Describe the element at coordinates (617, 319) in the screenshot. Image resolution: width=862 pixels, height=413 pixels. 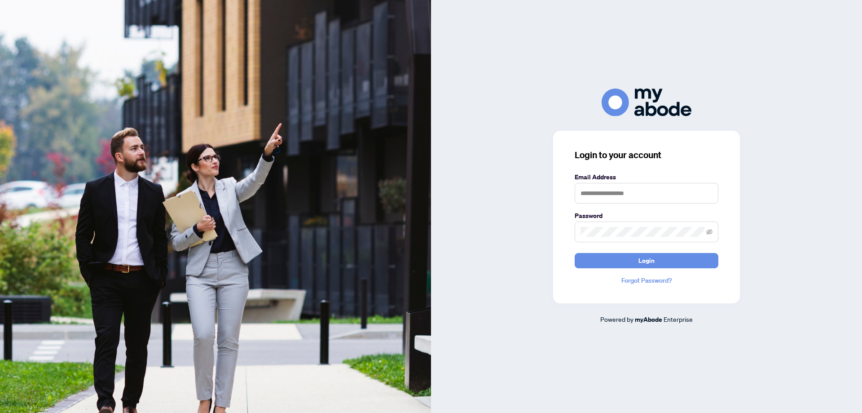
I see `span: Powered by` at that location.